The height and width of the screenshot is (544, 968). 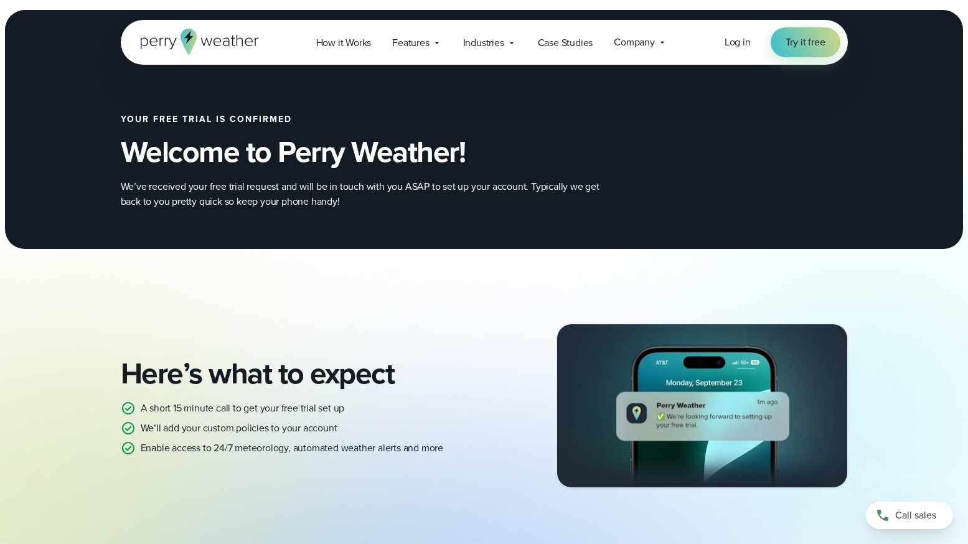 What do you see at coordinates (292, 448) in the screenshot?
I see `p: Enable access to 24/7 meteorology, automated weather alerts and more` at bounding box center [292, 448].